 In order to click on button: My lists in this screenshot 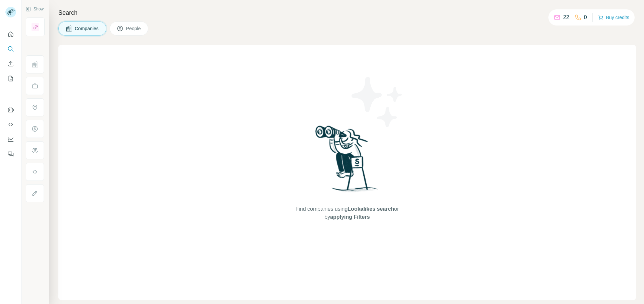, I will do `click(11, 78)`.